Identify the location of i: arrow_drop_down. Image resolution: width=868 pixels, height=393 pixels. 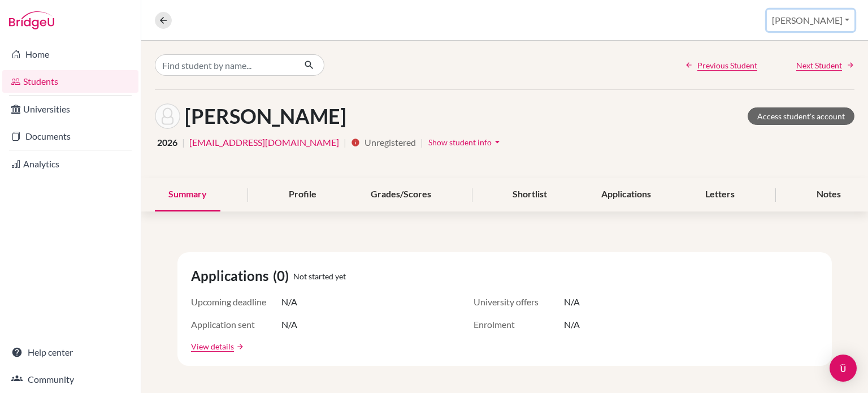
(497, 142).